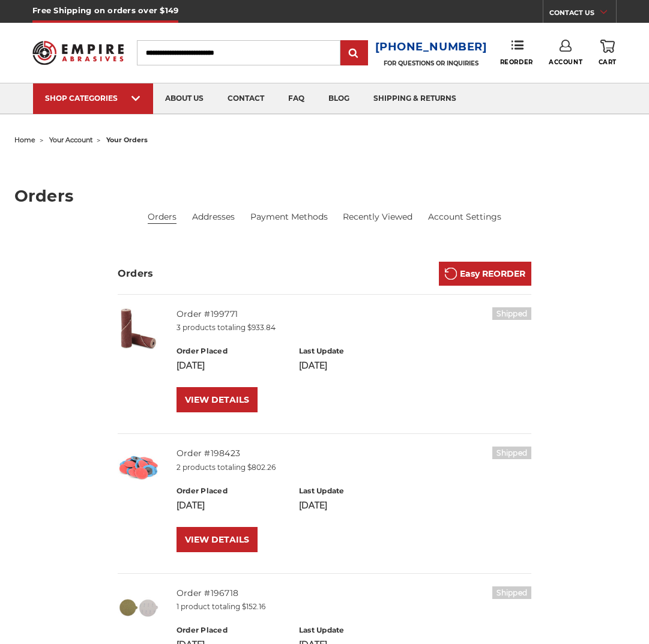 The image size is (649, 644). Describe the element at coordinates (516, 62) in the screenshot. I see `span: Reorder` at that location.